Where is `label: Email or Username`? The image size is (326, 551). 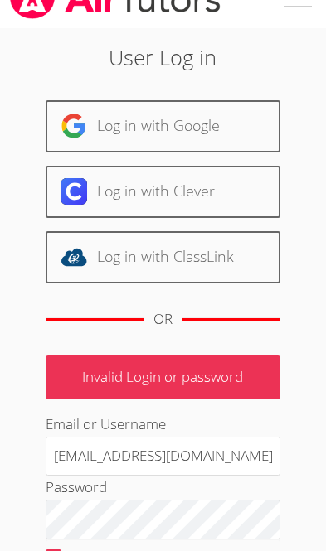
label: Email or Username is located at coordinates (105, 423).